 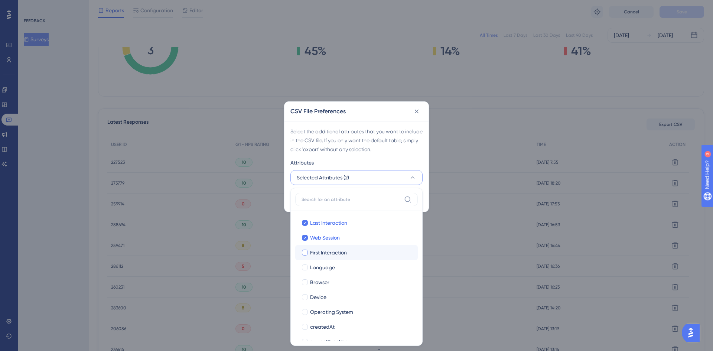 What do you see at coordinates (351, 199) in the screenshot?
I see `input: Search for an attribute` at bounding box center [351, 199].